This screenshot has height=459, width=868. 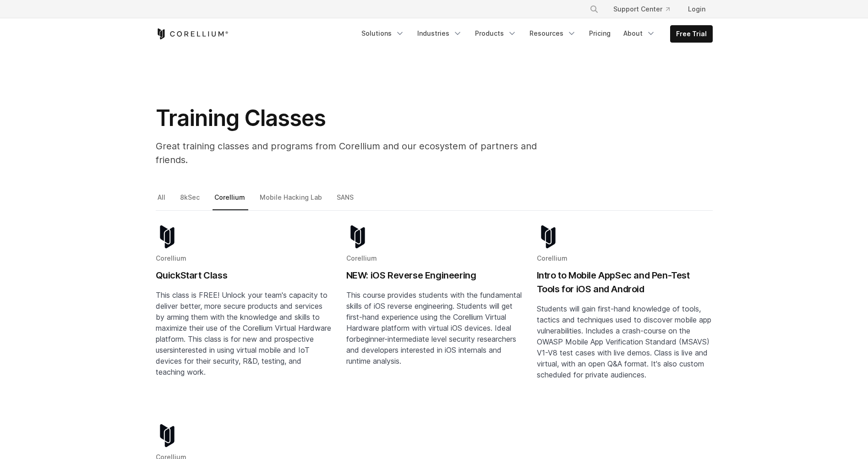 I want to click on button: Search, so click(x=594, y=9).